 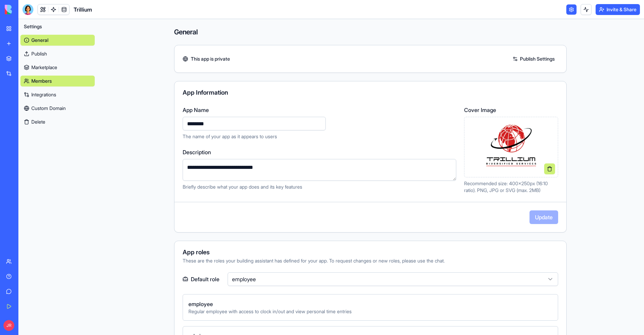 I want to click on label: Description, so click(x=319, y=152).